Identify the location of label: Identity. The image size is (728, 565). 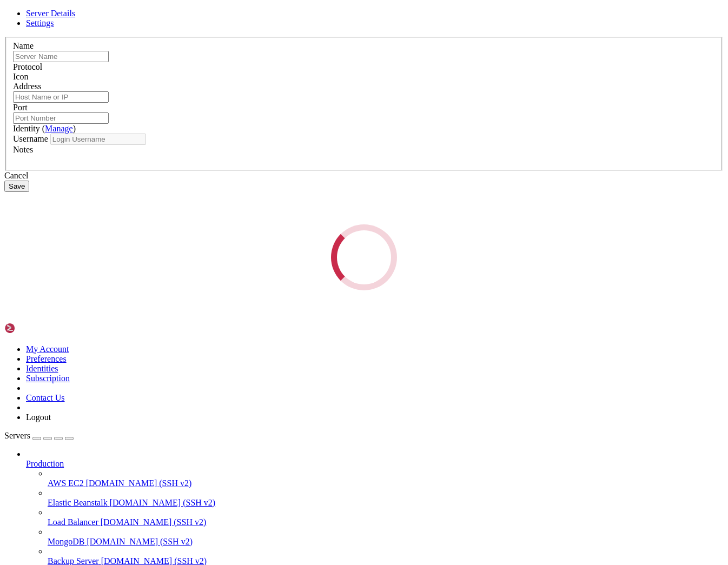
(44, 128).